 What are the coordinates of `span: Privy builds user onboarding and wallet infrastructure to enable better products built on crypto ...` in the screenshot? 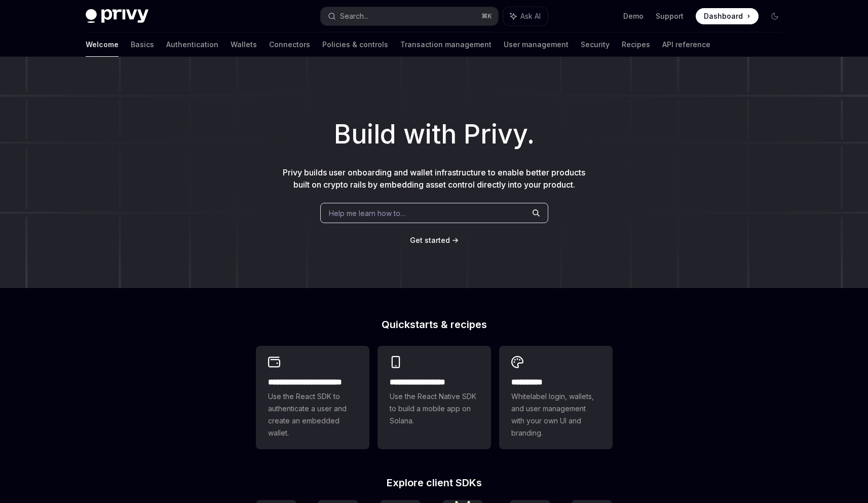 It's located at (434, 179).